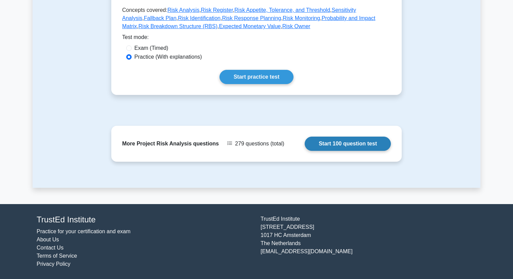 The width and height of the screenshot is (513, 279). Describe the element at coordinates (178, 26) in the screenshot. I see `a: Risk Breakdown Structure (RBS)` at that location.